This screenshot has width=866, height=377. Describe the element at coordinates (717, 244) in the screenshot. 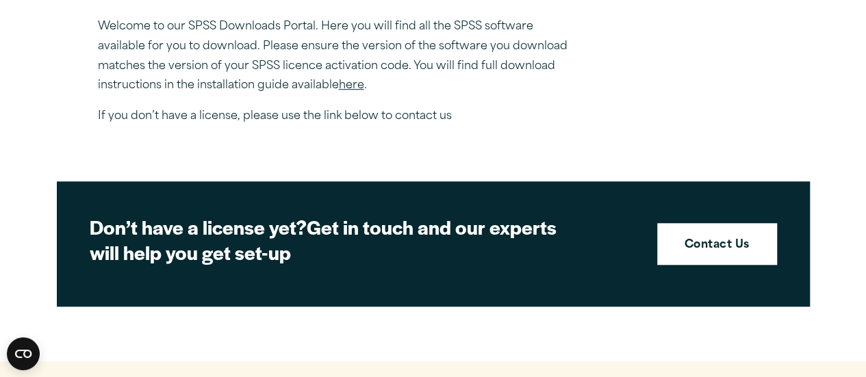

I see `a: Contact Us` at that location.